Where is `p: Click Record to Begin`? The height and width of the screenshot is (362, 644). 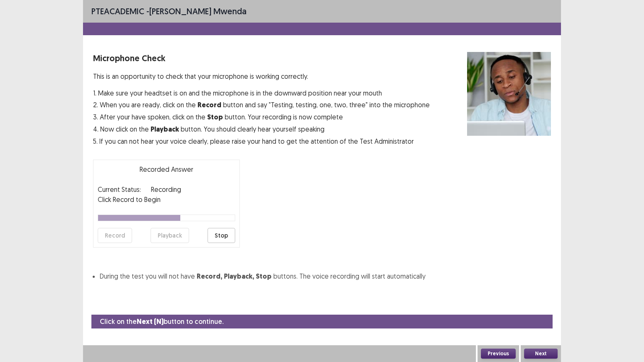
p: Click Record to Begin is located at coordinates (166, 200).